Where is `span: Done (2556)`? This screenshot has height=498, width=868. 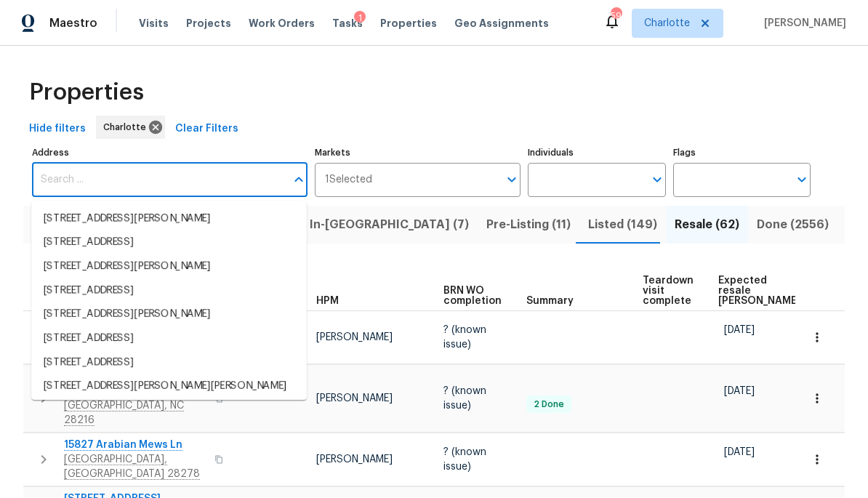 span: Done (2556) is located at coordinates (792, 224).